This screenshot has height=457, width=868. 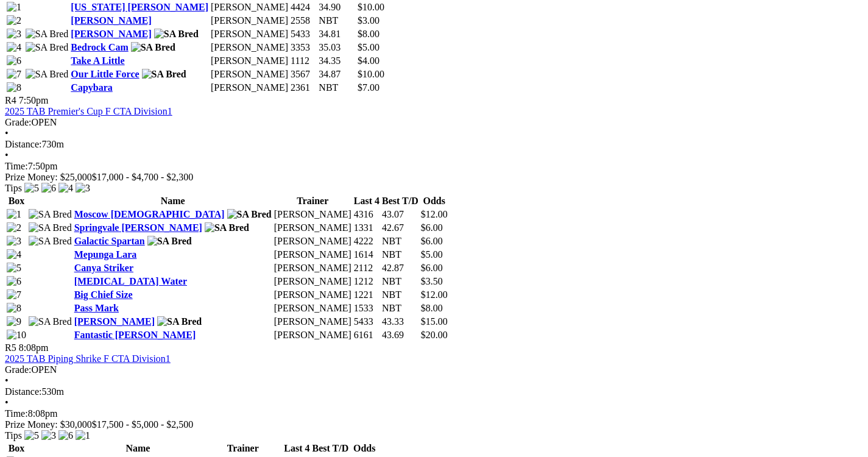 I want to click on th: Name, so click(x=173, y=201).